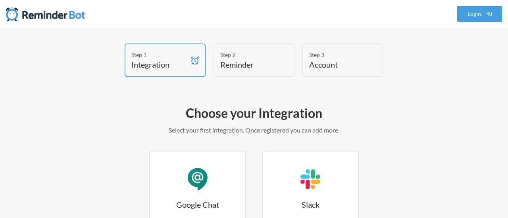 This screenshot has width=508, height=218. I want to click on p: Select your first integration. Once registered you can add more., so click(254, 130).